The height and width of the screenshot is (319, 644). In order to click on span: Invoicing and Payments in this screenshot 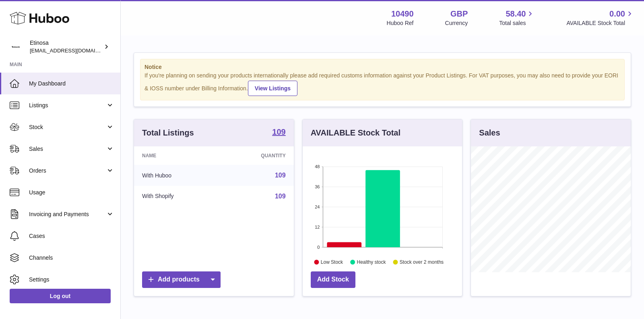, I will do `click(67, 214)`.